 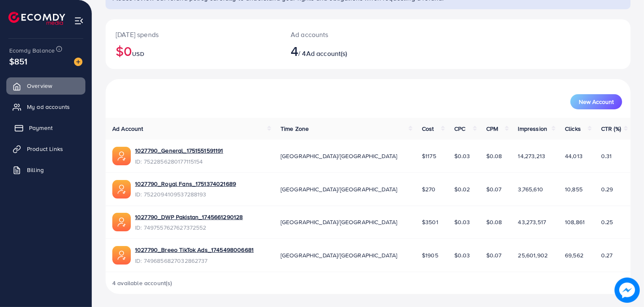 I want to click on span: 14,273,213, so click(x=532, y=156).